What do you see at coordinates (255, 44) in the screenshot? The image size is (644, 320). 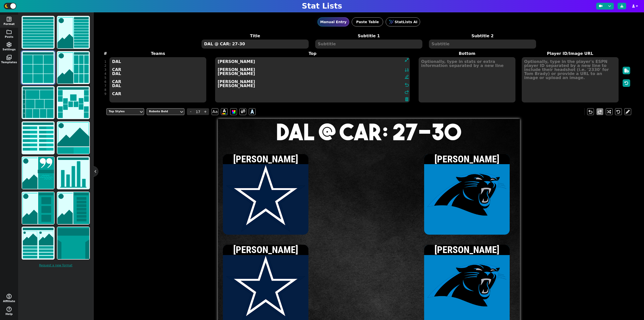 I see `textarea: DAL @ CAR: 27-30` at bounding box center [255, 44].